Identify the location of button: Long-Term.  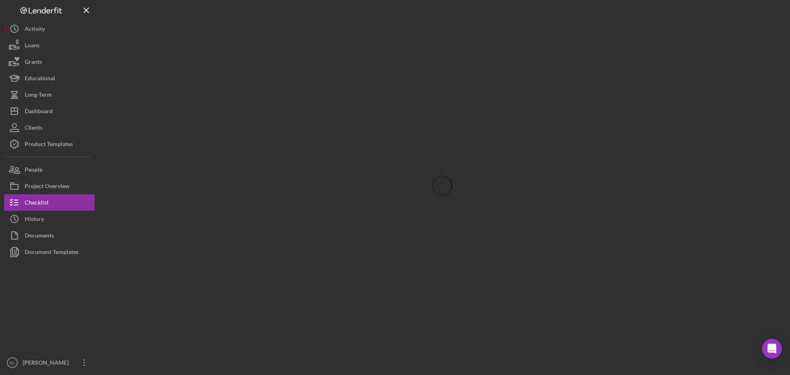
(49, 95).